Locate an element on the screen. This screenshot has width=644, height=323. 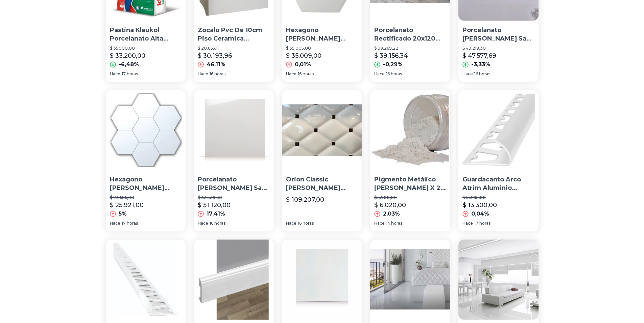
p: $ 39.156,34 is located at coordinates (391, 55).